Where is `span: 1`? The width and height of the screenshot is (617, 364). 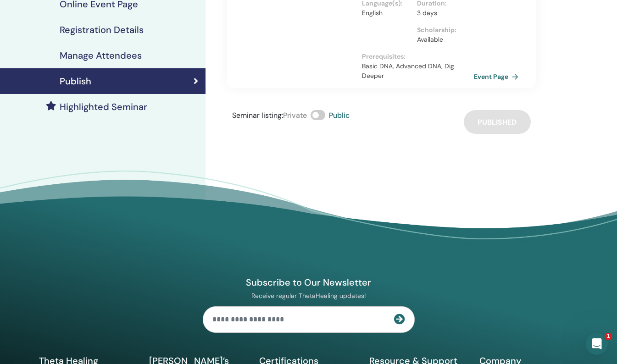
span: 1 is located at coordinates (608, 336).